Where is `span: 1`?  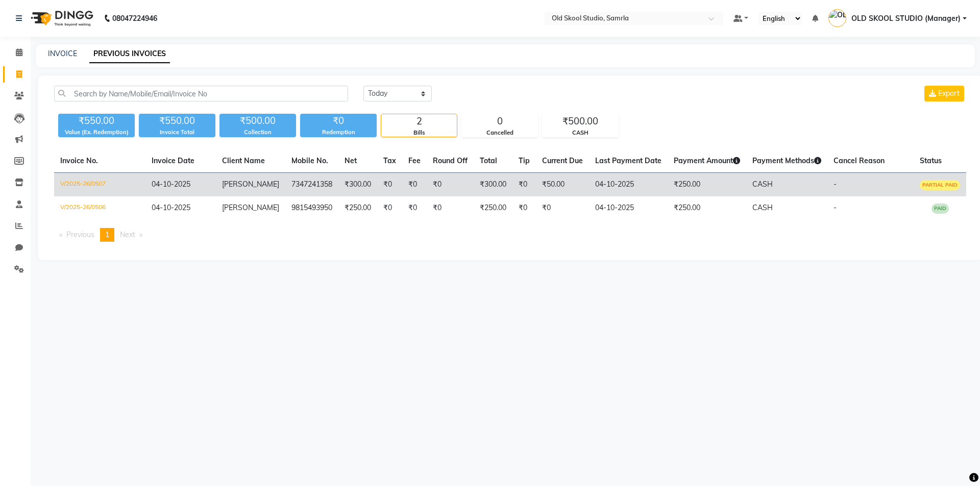 span: 1 is located at coordinates (108, 234).